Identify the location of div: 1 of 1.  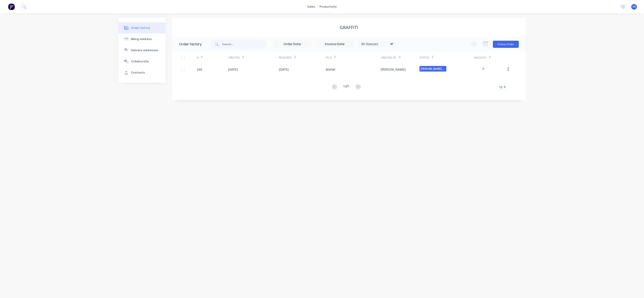
(346, 87).